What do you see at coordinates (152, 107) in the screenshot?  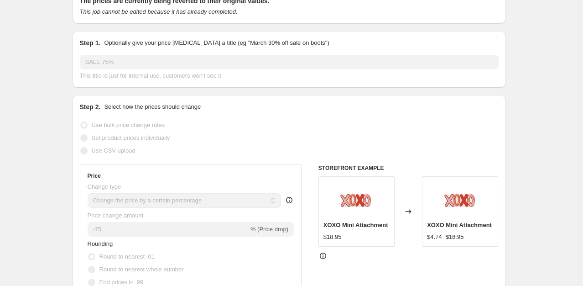 I see `p: Select how the prices should change` at bounding box center [152, 107].